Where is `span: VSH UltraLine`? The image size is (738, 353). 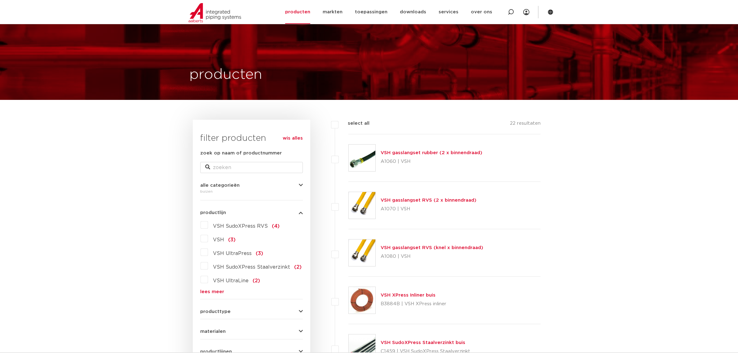
span: VSH UltraLine is located at coordinates (230, 280).